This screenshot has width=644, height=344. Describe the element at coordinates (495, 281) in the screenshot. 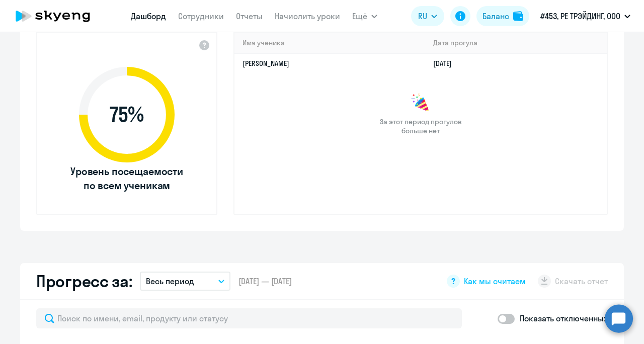

I see `span: Как мы считаем` at that location.